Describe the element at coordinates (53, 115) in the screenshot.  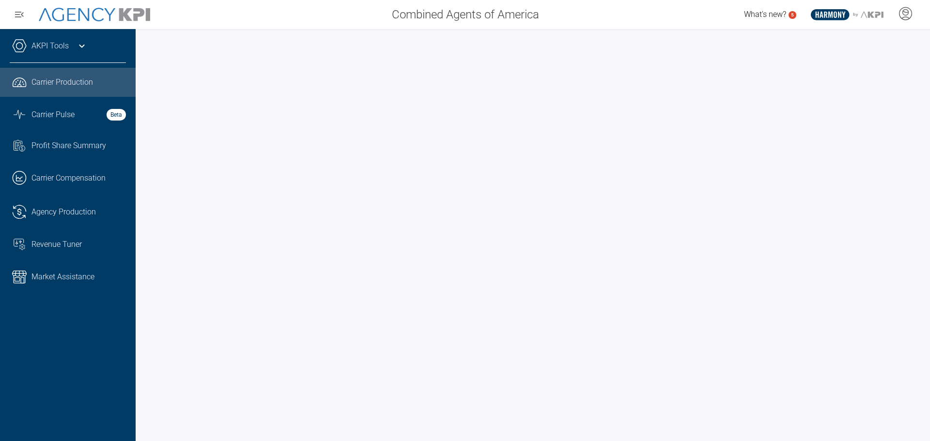
I see `span: Carrier Pulse` at that location.